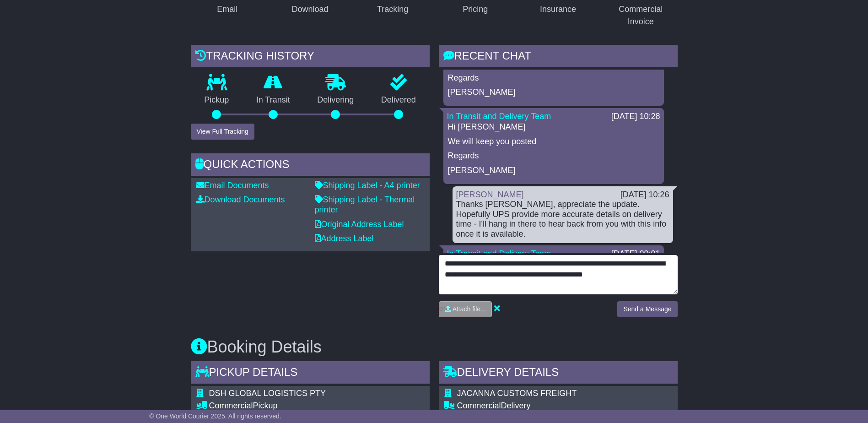  I want to click on div: Delivery Details, so click(559, 373).